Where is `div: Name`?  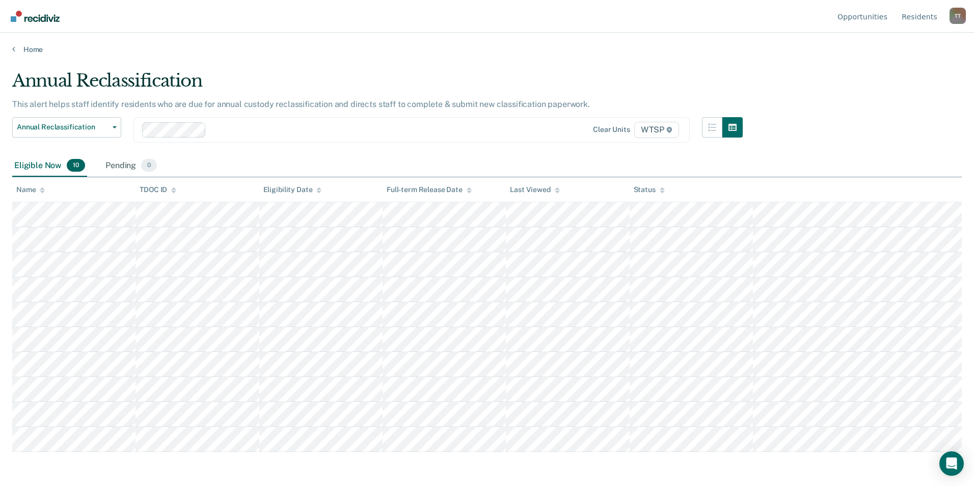
div: Name is located at coordinates (31, 189).